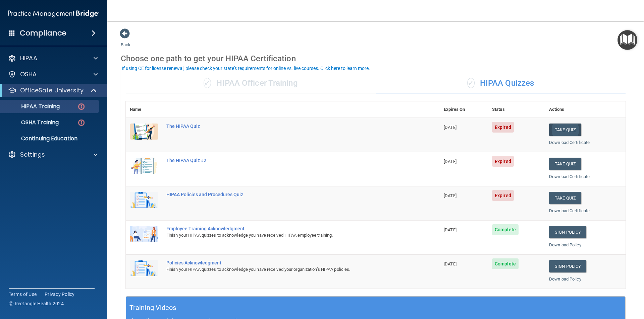 Image resolution: width=644 pixels, height=319 pixels. I want to click on div: Finish your HIPAA quizzes to acknowledge you have received HIPAA employee training., so click(286, 235).